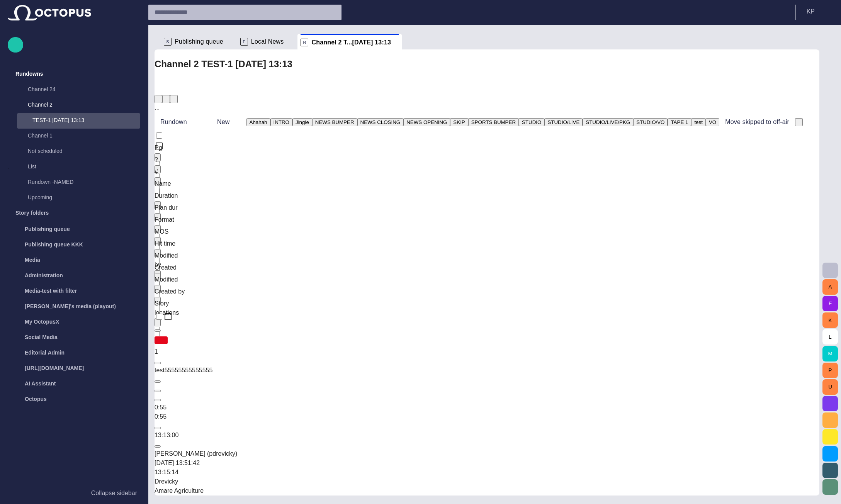  I want to click on p: Rundowns, so click(29, 73).